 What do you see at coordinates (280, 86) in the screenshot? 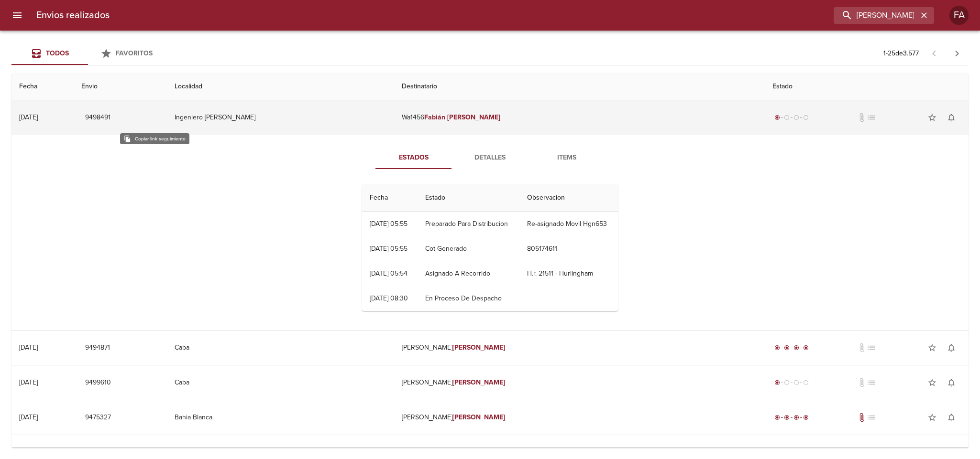
I see `th: Localidad` at bounding box center [280, 86].